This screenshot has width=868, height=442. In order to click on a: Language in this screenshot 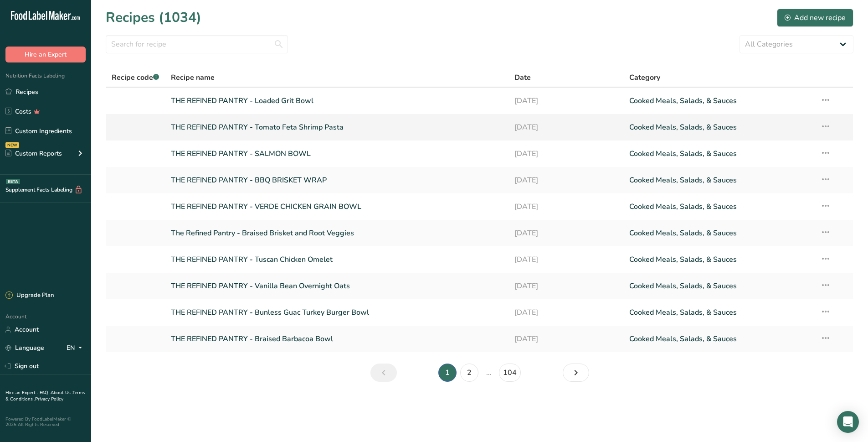, I will do `click(25, 347)`.